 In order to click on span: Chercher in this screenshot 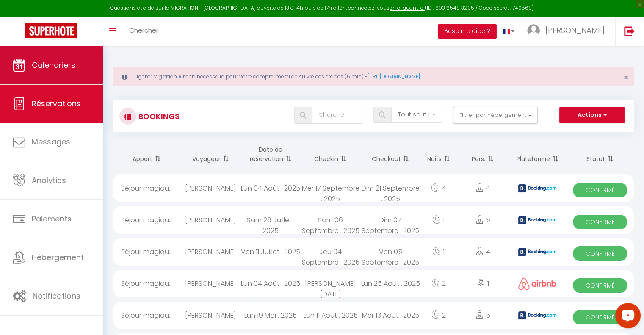, I will do `click(143, 30)`.